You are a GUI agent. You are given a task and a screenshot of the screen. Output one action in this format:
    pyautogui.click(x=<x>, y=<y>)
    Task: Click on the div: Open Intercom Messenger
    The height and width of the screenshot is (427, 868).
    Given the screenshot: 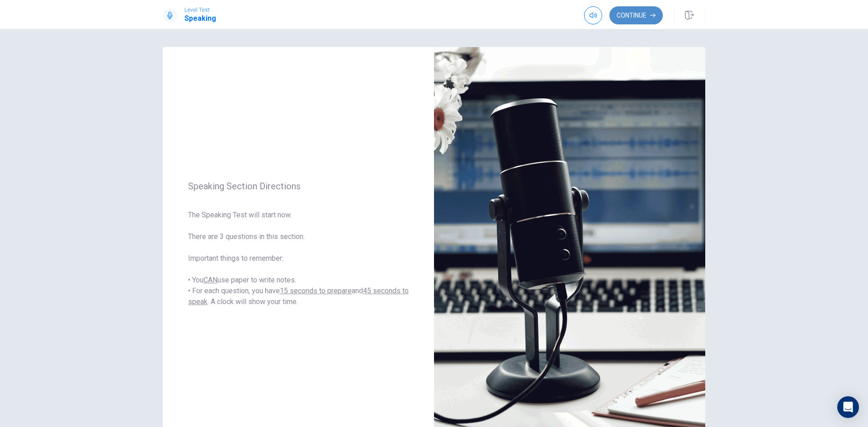 What is the action you would take?
    pyautogui.click(x=849, y=408)
    